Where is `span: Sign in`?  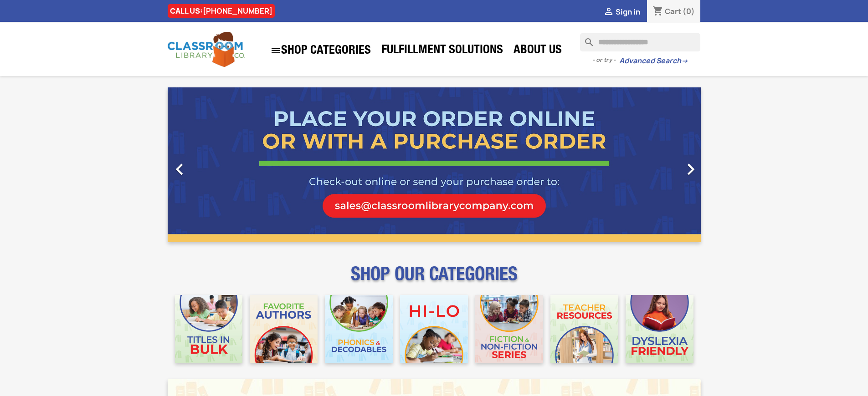
span: Sign in is located at coordinates (628, 12).